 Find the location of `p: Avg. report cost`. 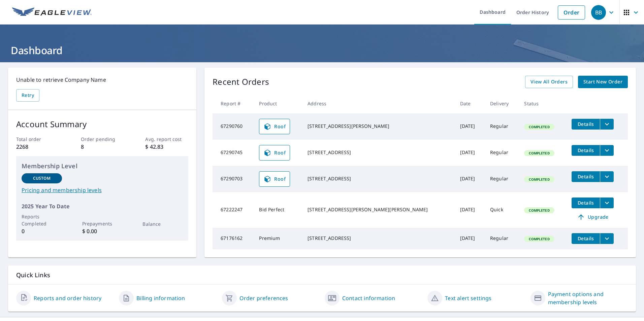

p: Avg. report cost is located at coordinates (167, 139).